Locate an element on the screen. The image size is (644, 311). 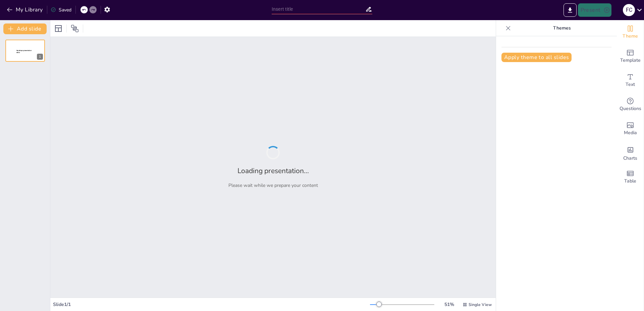
span: Theme is located at coordinates (630, 36).